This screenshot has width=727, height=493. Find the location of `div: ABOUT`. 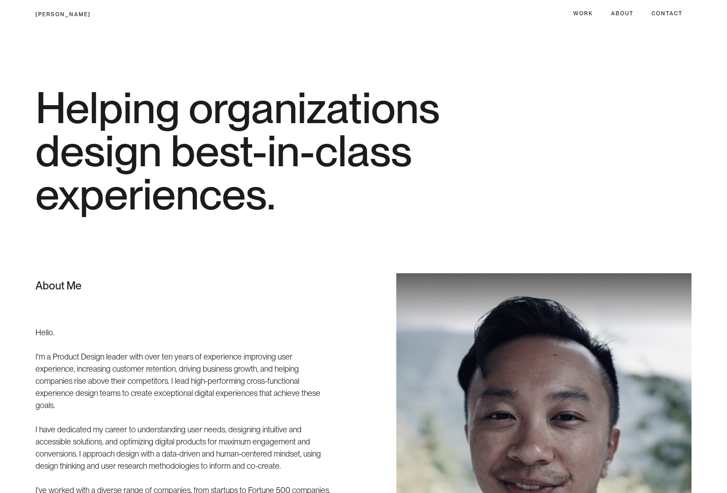

div: ABOUT is located at coordinates (623, 13).